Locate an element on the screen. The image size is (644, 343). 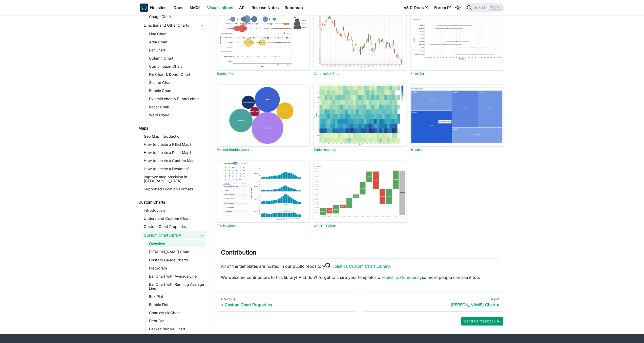
a: Forum is located at coordinates (442, 7).